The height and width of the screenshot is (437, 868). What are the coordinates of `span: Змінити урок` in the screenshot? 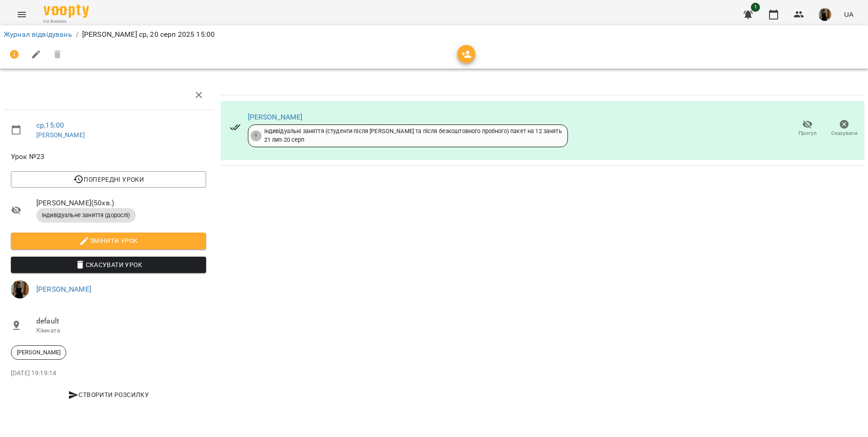 It's located at (108, 241).